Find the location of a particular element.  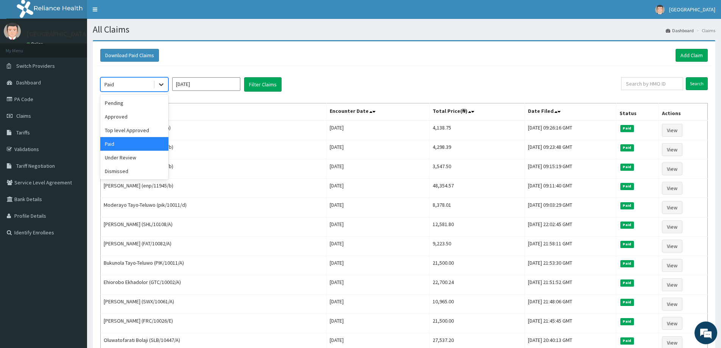

td: Ehiorobo Ekhadolor (GTC/10002/A) is located at coordinates (213, 285).